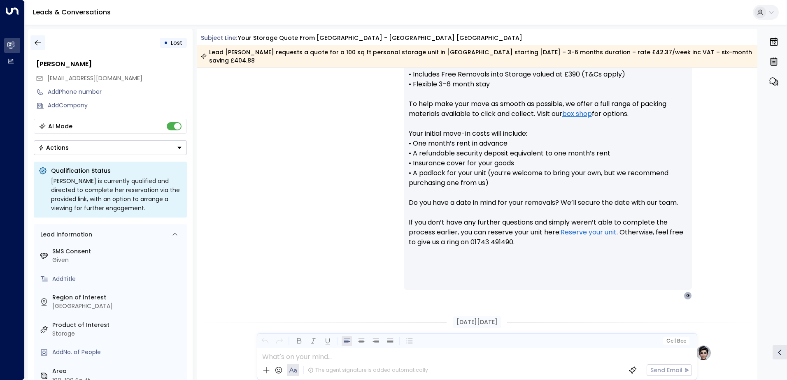  What do you see at coordinates (118, 352) in the screenshot?
I see `div: AddNo. of People` at bounding box center [118, 352].